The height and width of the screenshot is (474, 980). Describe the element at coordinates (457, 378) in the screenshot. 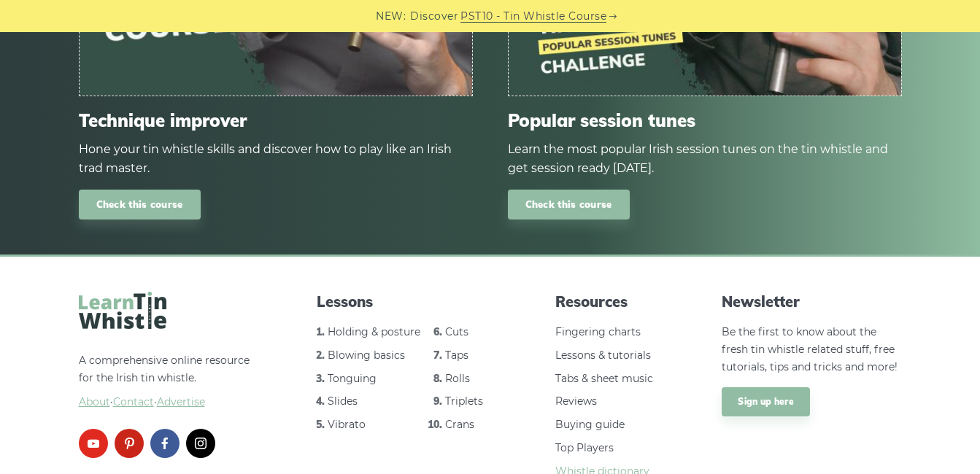

I see `a: Rolls` at that location.